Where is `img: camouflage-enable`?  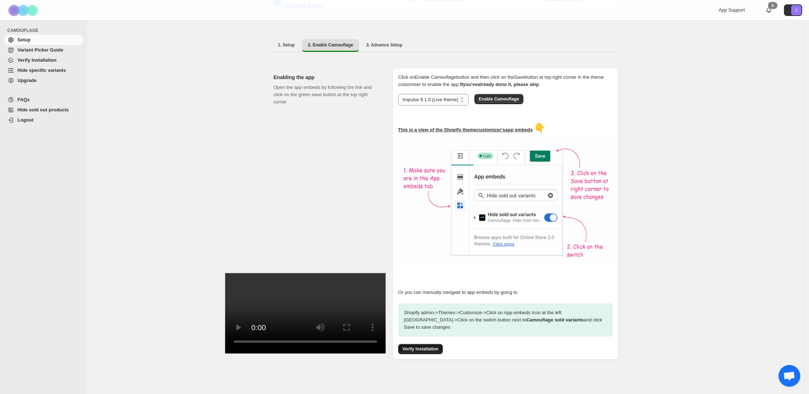
img: camouflage-enable is located at coordinates (507, 203).